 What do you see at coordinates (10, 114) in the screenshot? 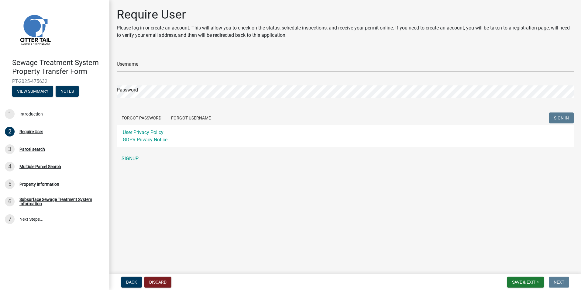
I see `div: 1` at bounding box center [10, 114].